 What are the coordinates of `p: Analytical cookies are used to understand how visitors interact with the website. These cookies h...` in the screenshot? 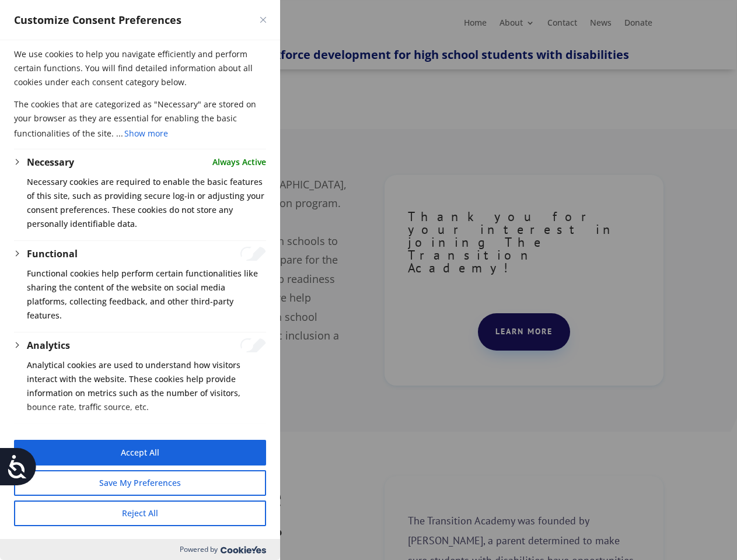 It's located at (147, 386).